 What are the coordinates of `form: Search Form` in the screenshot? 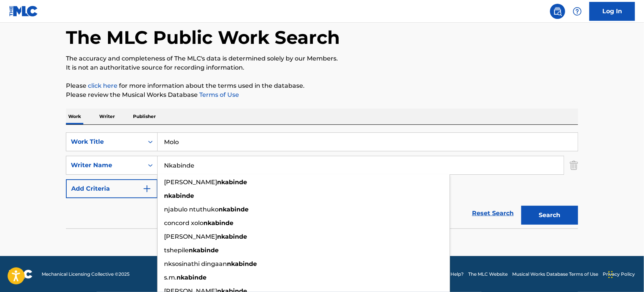 It's located at (322, 180).